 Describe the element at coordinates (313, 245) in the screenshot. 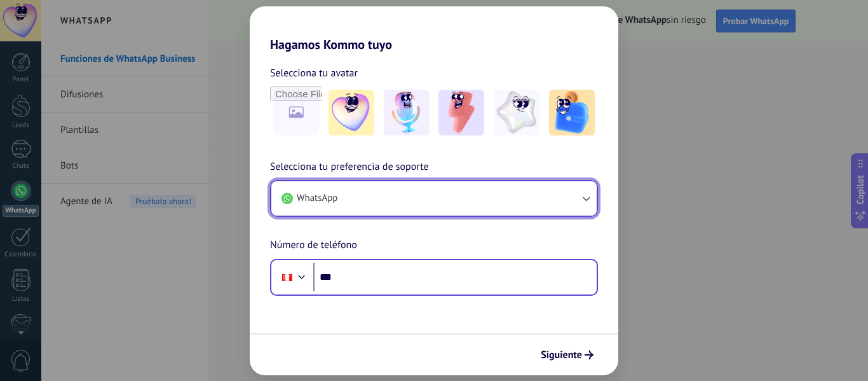

I see `span: Número de teléfono` at that location.